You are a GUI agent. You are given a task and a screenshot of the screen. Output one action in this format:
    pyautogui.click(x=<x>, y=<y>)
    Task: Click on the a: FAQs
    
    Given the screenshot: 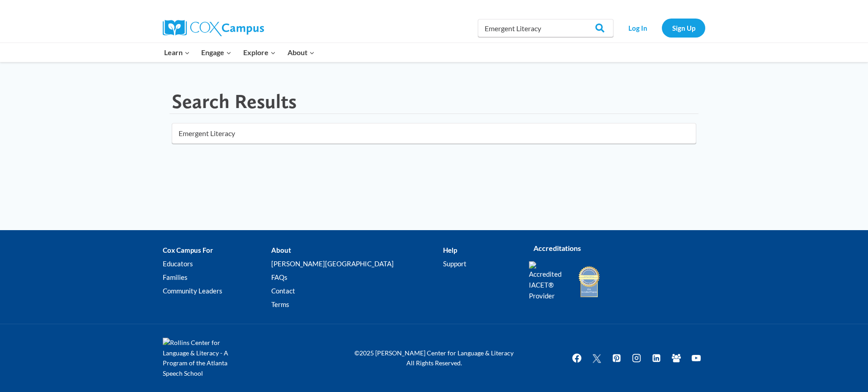 What is the action you would take?
    pyautogui.click(x=357, y=278)
    